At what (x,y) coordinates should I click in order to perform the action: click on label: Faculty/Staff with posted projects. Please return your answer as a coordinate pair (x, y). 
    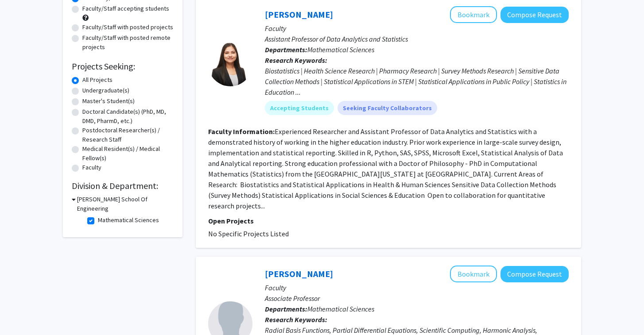
    Looking at the image, I should click on (128, 27).